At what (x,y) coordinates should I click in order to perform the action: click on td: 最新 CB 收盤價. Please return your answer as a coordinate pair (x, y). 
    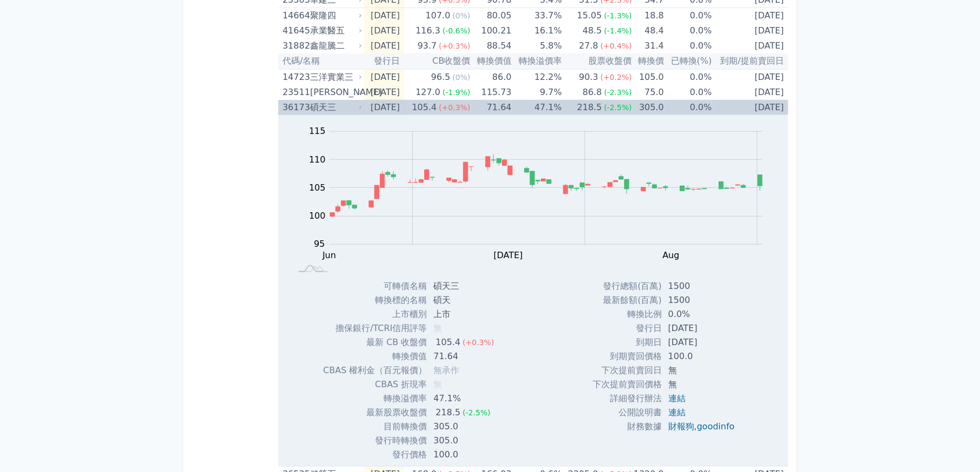
    Looking at the image, I should click on (375, 342).